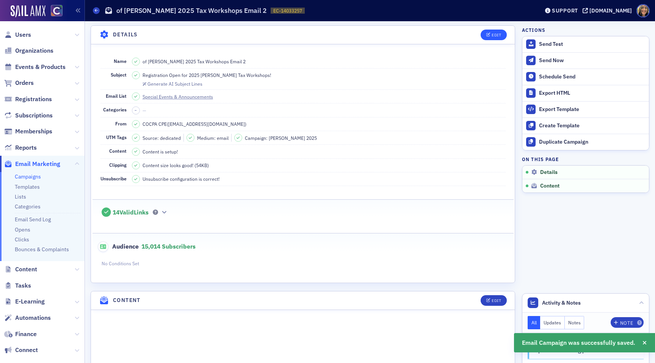  I want to click on span: Tasks, so click(23, 286).